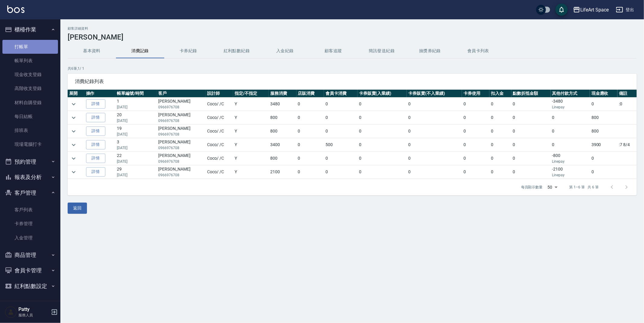 Image resolution: width=644 pixels, height=323 pixels. What do you see at coordinates (627, 93) in the screenshot?
I see `th: 備註` at bounding box center [627, 93].